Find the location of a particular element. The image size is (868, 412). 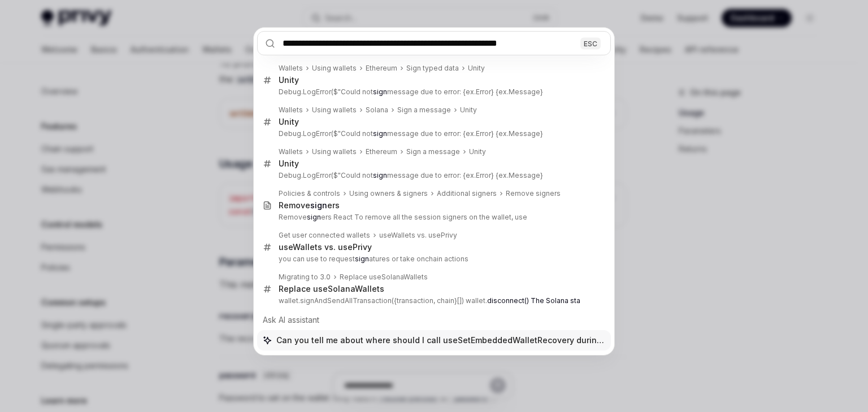

p: Remove ers React To remove all the session signers on the wallet, use is located at coordinates (433, 217).